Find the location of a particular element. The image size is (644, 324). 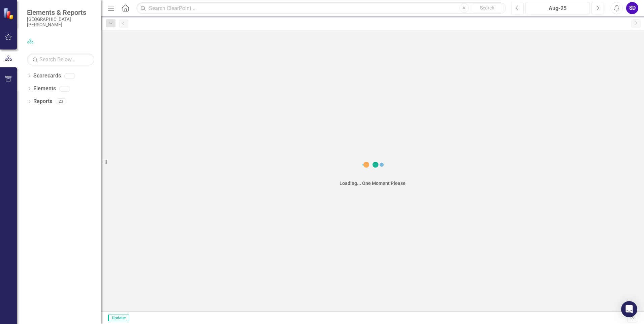

div: 23 is located at coordinates (61, 101).